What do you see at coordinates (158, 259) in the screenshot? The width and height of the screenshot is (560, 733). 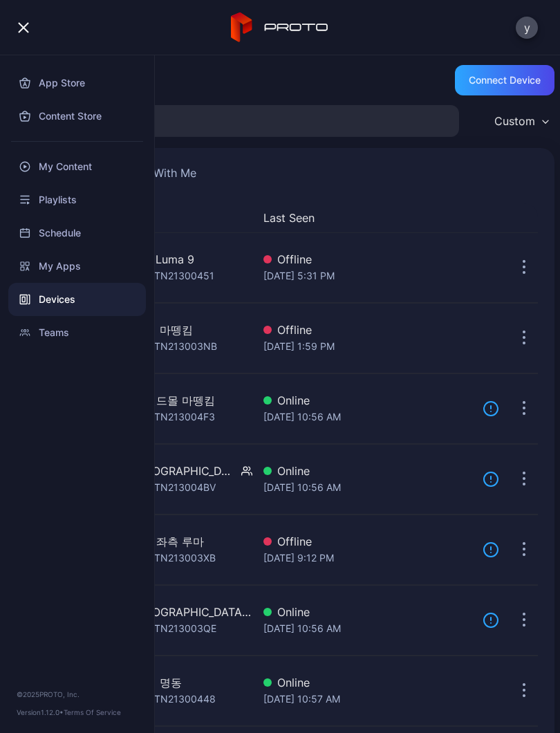 I see `div: Proto Luma 9` at bounding box center [158, 259].